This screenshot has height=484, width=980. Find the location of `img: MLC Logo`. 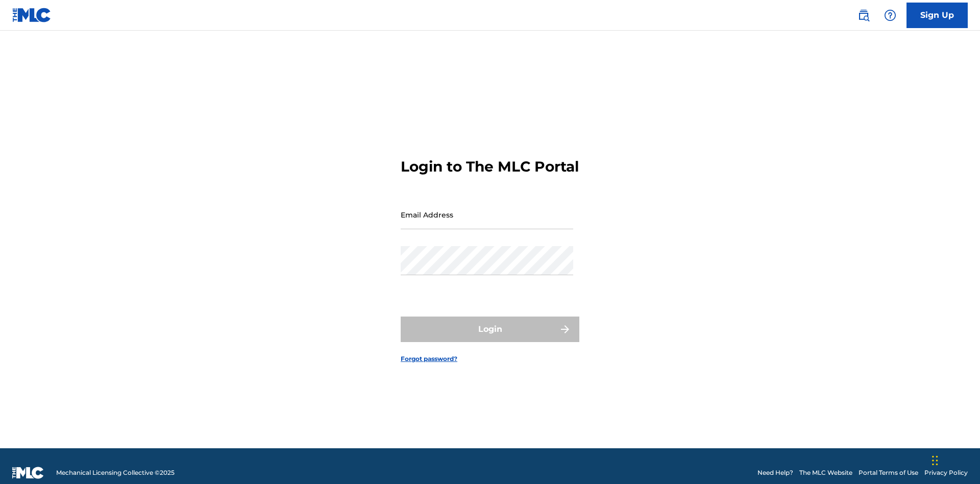

img: MLC Logo is located at coordinates (32, 15).